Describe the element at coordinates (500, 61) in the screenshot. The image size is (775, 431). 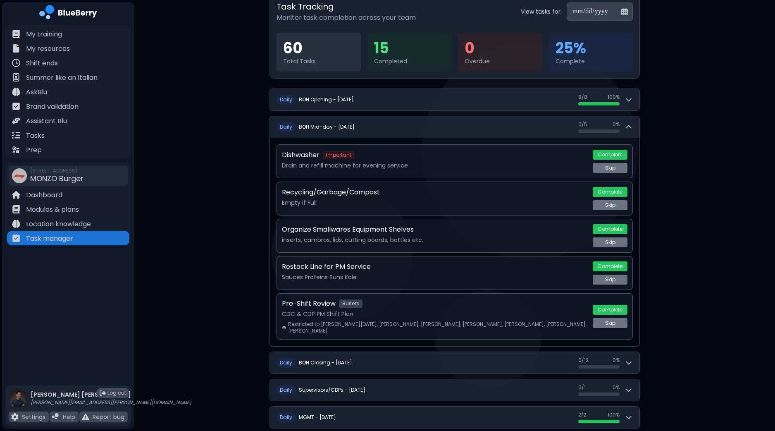
I see `div: Overdue` at that location.